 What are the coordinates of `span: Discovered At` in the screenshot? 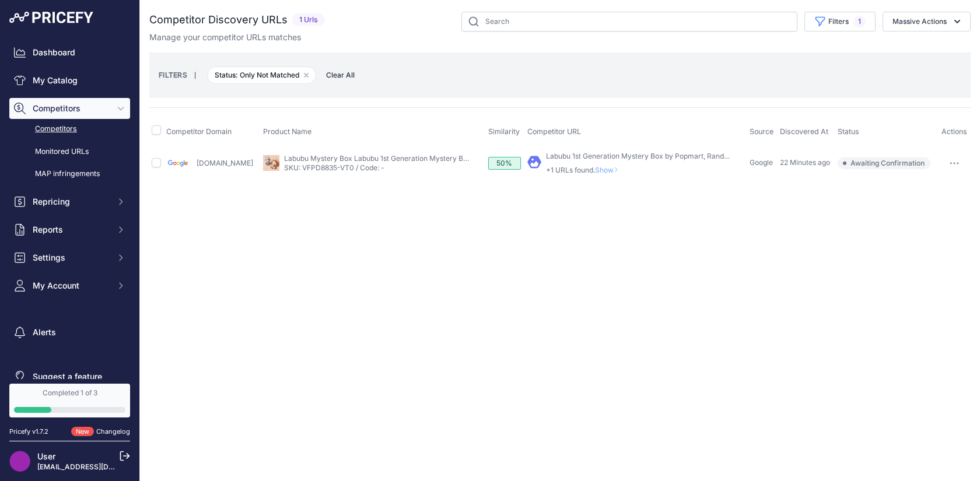 It's located at (804, 131).